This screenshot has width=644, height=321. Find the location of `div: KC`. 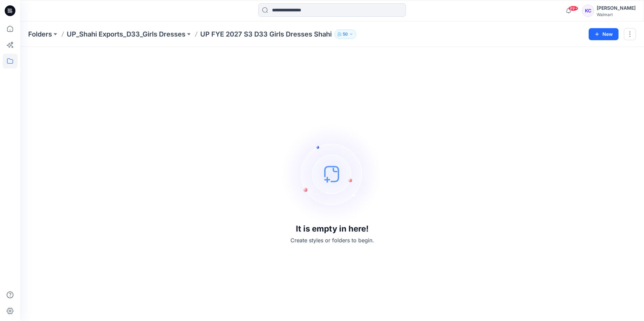

div: KC is located at coordinates (588, 10).